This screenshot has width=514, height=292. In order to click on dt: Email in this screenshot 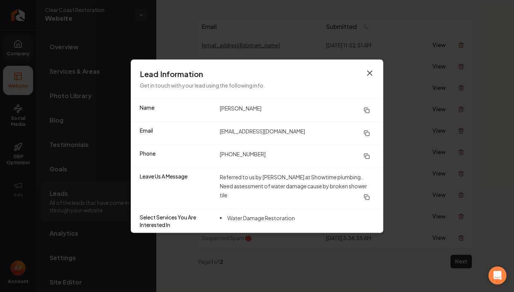, I will do `click(176, 133)`.